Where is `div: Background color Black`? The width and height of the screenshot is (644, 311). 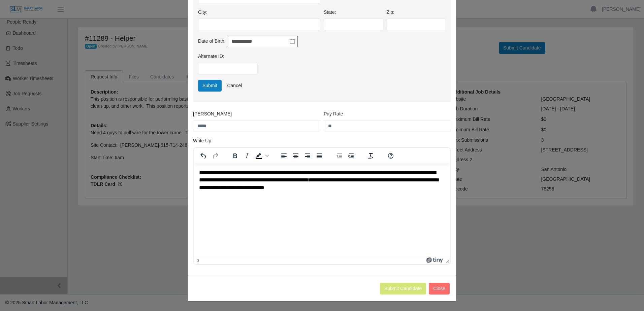
div: Background color Black is located at coordinates (261, 156).